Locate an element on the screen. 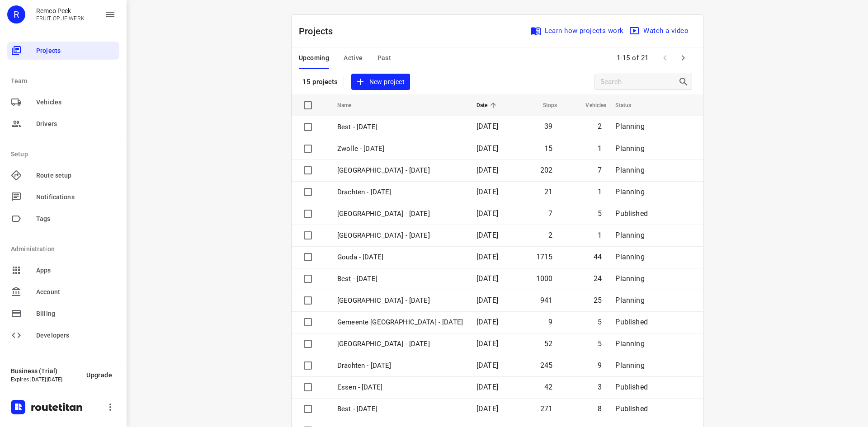 This screenshot has height=427, width=868. p: Best - Wednesday is located at coordinates (400, 279).